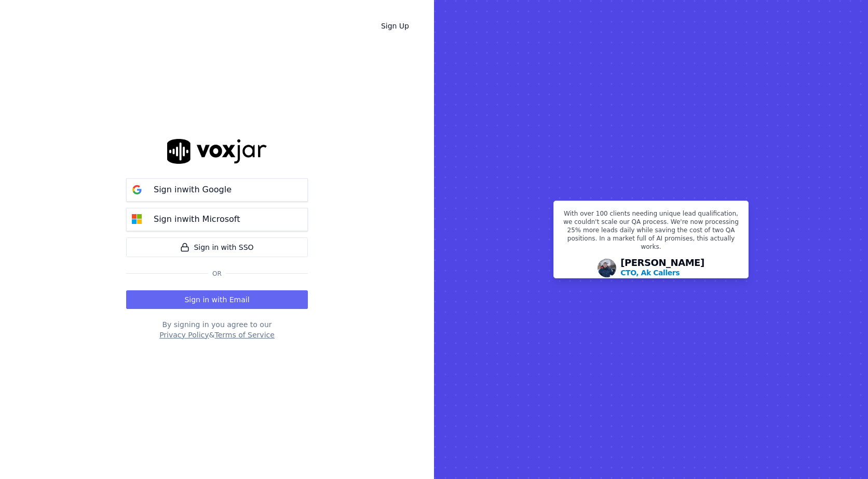  Describe the element at coordinates (217, 247) in the screenshot. I see `a: Sign in with SSO` at that location.